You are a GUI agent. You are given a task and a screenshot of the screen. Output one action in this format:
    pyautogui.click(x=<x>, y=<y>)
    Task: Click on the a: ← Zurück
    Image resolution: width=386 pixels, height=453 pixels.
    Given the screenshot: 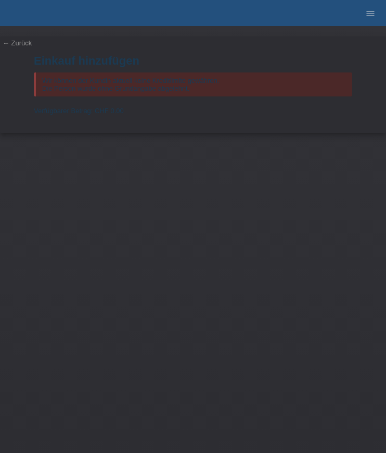 What is the action you would take?
    pyautogui.click(x=17, y=43)
    